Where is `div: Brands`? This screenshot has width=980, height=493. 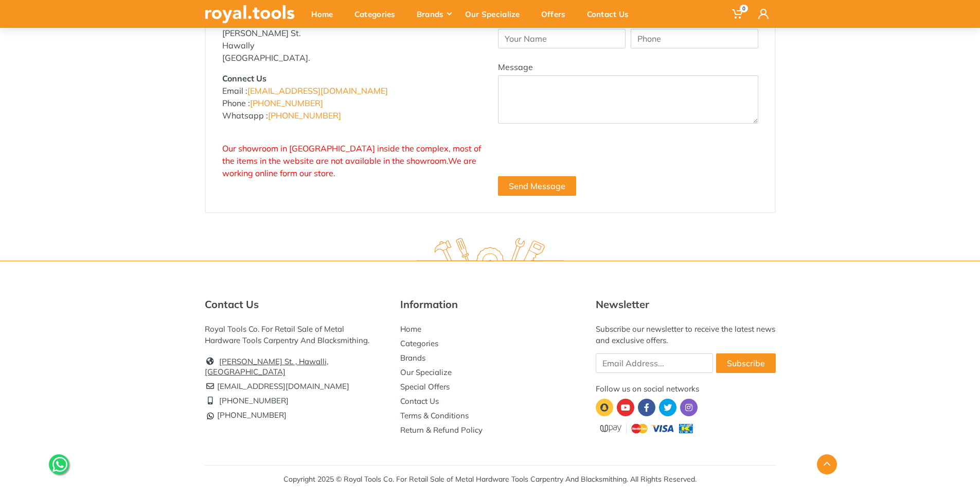
div: Brands is located at coordinates (433, 14).